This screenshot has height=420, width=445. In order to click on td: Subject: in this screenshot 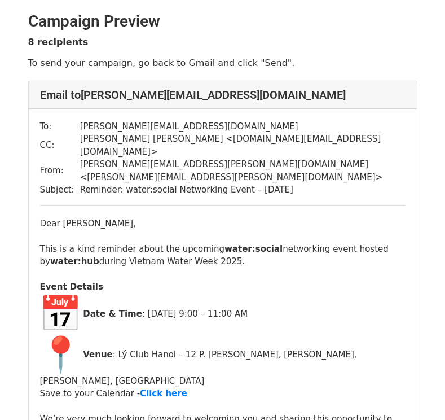, I will do `click(60, 189)`.